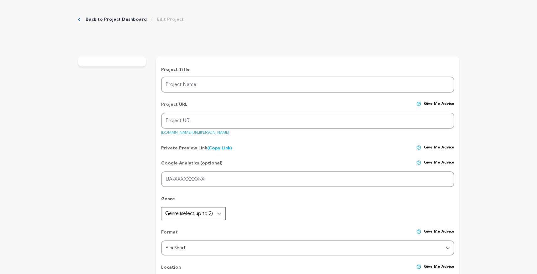 The width and height of the screenshot is (537, 274). I want to click on p: Project URL, so click(174, 107).